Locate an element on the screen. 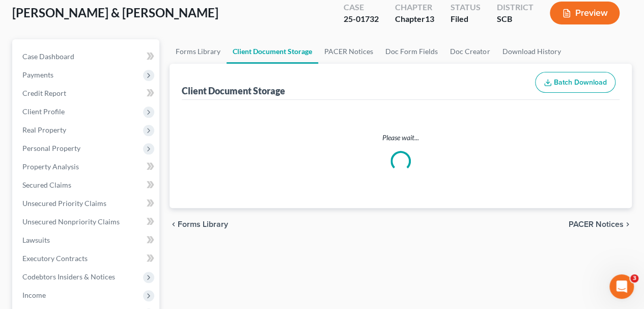 This screenshot has height=309, width=644. span: Client Profile is located at coordinates (44, 111).